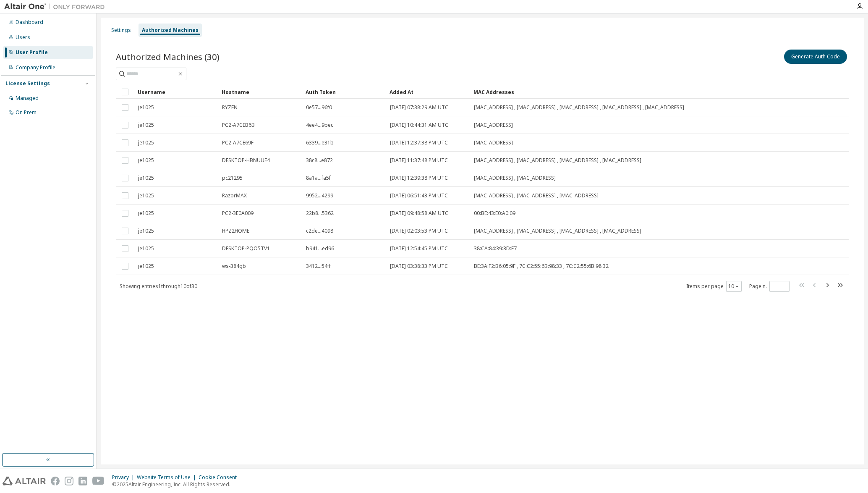 This screenshot has height=493, width=868. Describe the element at coordinates (320, 160) in the screenshot. I see `span: 38c8...e872` at that location.